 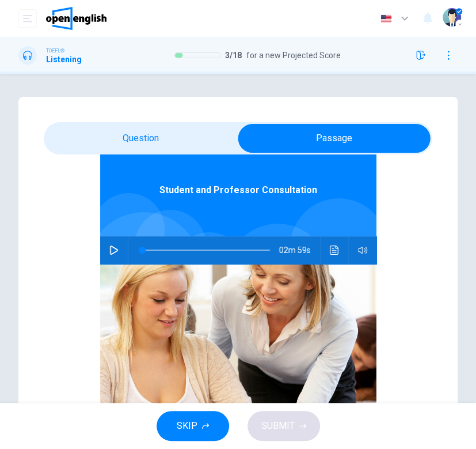 What do you see at coordinates (187, 426) in the screenshot?
I see `span: SKIP` at bounding box center [187, 426].